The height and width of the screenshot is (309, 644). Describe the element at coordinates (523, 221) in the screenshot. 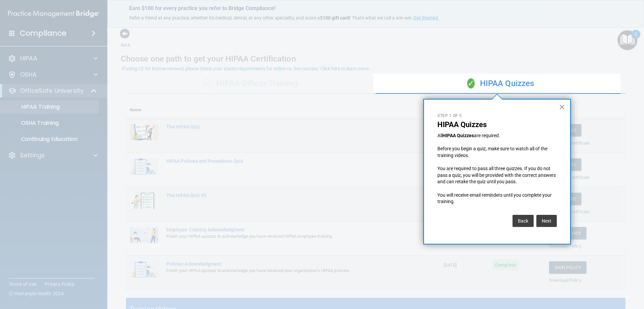

I see `button: Back` at that location.